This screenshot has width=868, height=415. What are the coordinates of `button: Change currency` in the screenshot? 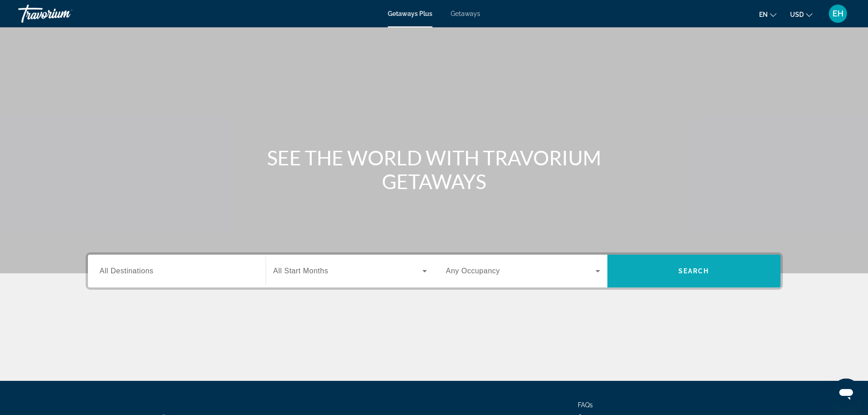 It's located at (802, 14).